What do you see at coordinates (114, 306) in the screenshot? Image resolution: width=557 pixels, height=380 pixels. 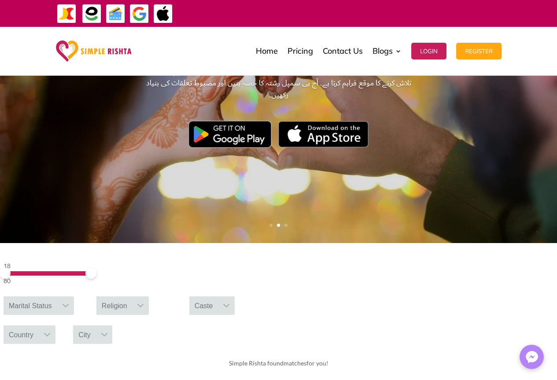 I see `div: Religion` at bounding box center [114, 306].